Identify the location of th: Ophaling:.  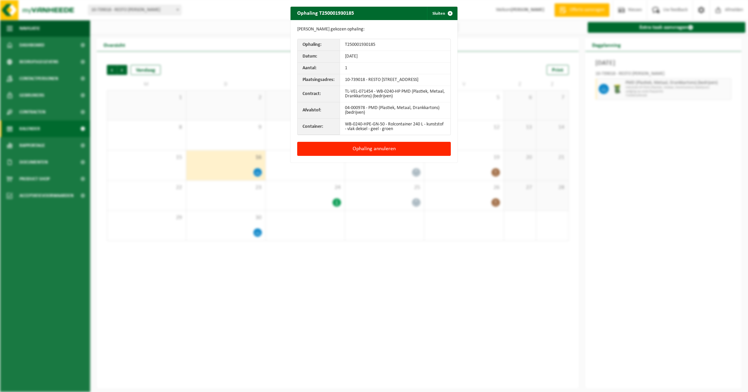
(319, 45).